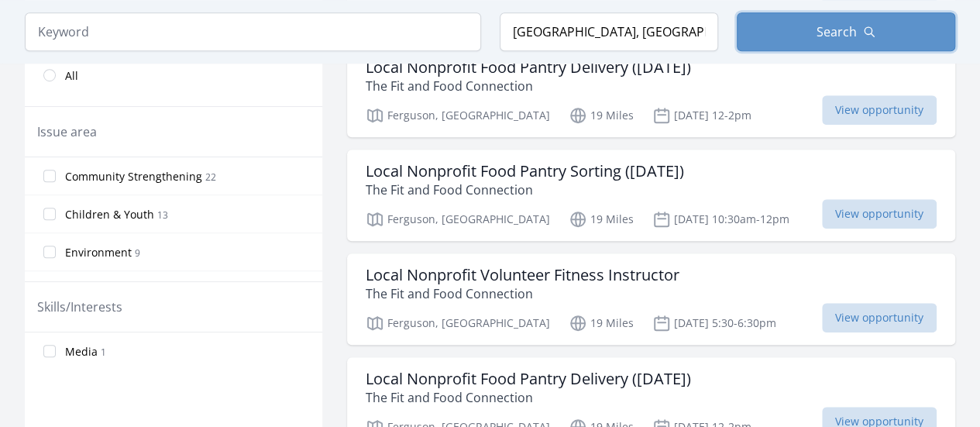  Describe the element at coordinates (845, 32) in the screenshot. I see `button: Search` at that location.